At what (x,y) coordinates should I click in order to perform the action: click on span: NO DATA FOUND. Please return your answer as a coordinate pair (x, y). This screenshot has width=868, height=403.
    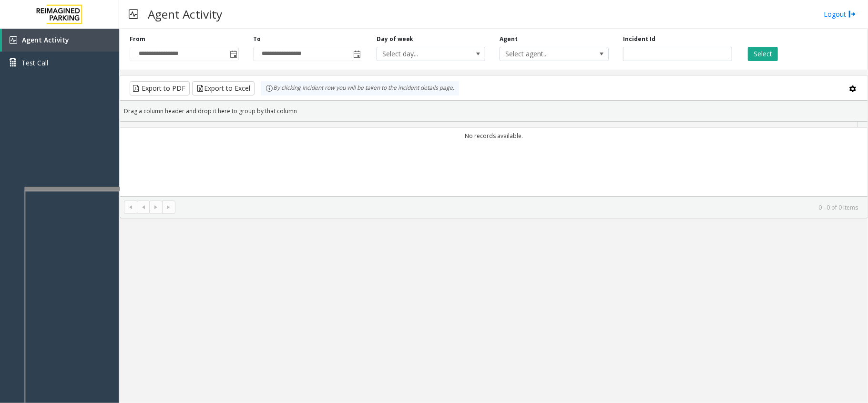
    Looking at the image, I should click on (554, 54).